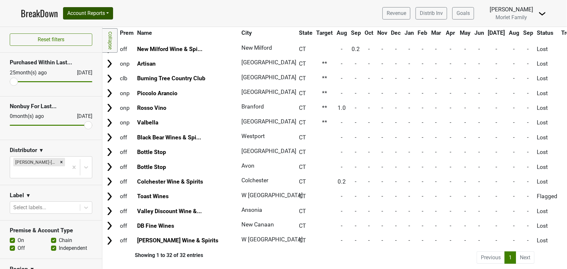 Image resolution: width=567 pixels, height=269 pixels. I want to click on span: New Milford, so click(256, 48).